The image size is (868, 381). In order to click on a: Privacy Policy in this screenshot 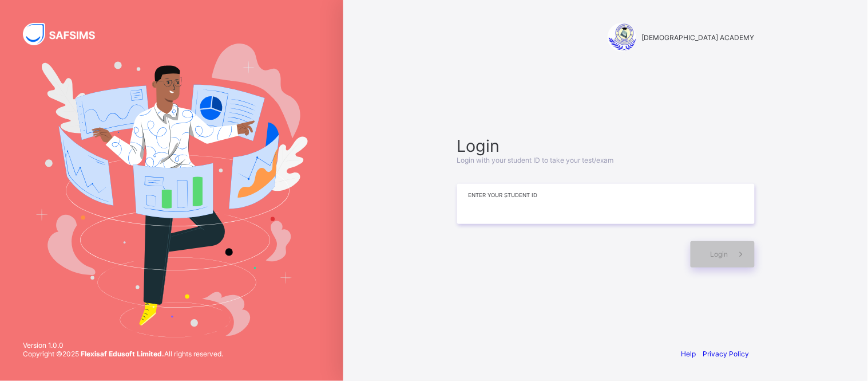, I will do `click(726, 354)`.